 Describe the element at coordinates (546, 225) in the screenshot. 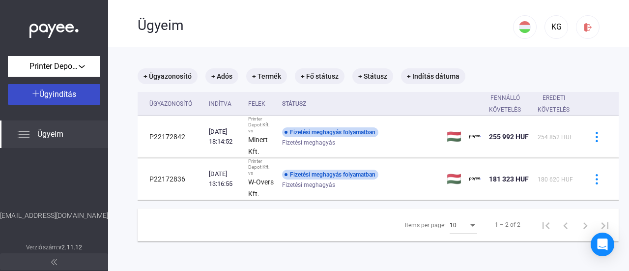

I see `button: First page` at that location.